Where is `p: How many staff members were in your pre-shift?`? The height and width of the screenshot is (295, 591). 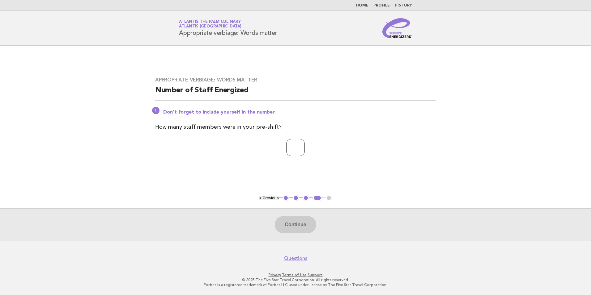
p: How many staff members were in your pre-shift? is located at coordinates (295, 127).